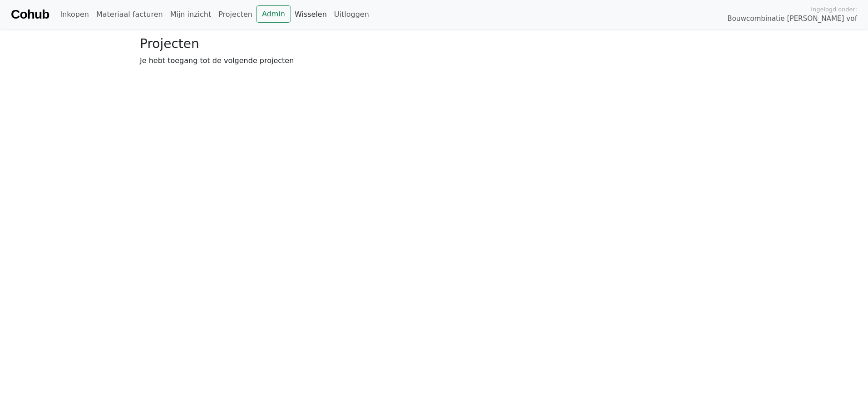 This screenshot has width=868, height=419. Describe the element at coordinates (311, 14) in the screenshot. I see `a: Wisselen` at that location.